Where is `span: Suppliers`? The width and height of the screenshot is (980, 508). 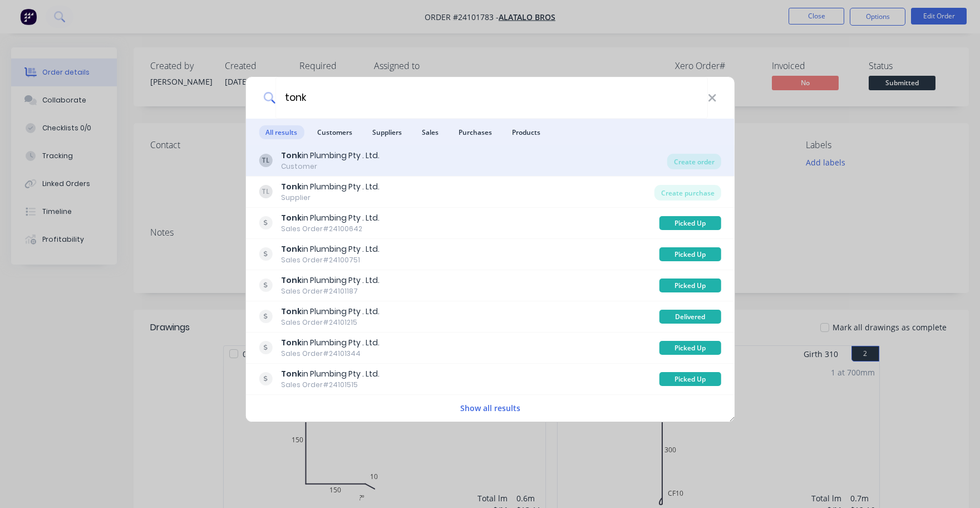 span: Suppliers is located at coordinates (387, 132).